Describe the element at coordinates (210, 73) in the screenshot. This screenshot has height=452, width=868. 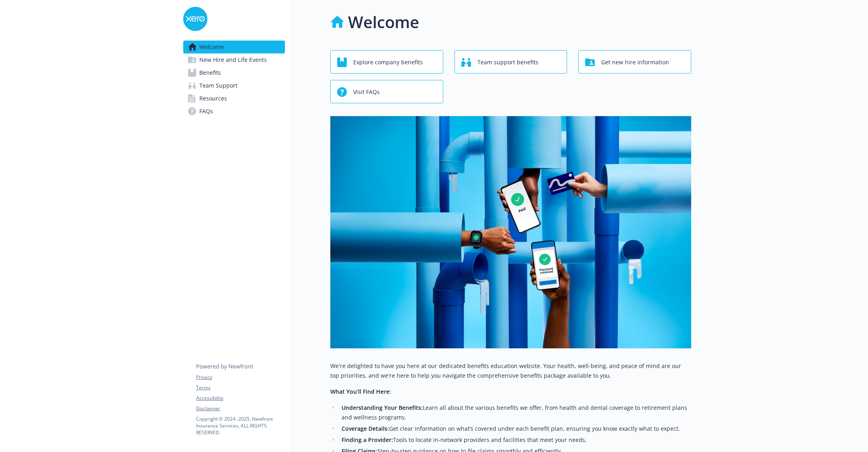
I see `span: Benefits` at that location.